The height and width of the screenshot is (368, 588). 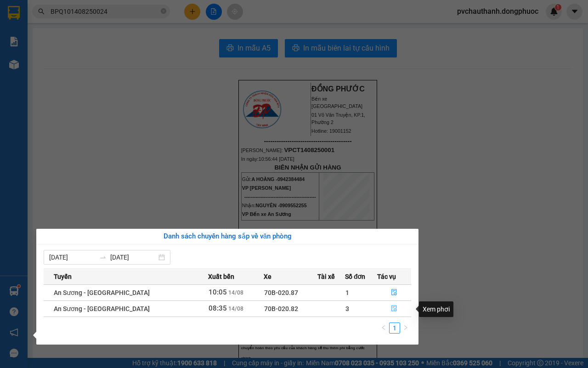 What do you see at coordinates (384, 328) in the screenshot?
I see `span: left` at bounding box center [384, 328].